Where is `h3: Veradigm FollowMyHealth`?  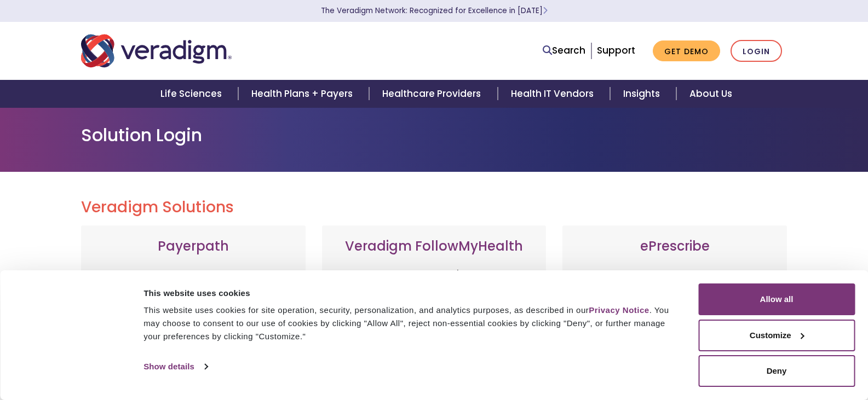
h3: Veradigm FollowMyHealth is located at coordinates (434, 246).